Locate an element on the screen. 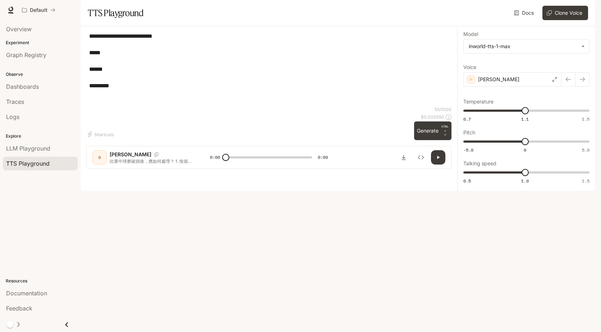 The height and width of the screenshot is (332, 601). span: 1.1 is located at coordinates (525, 119).